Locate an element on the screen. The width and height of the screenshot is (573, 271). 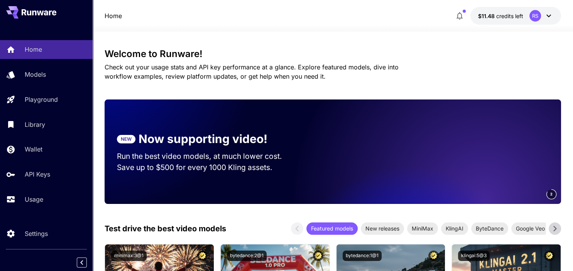
p: Usage is located at coordinates (34, 199).